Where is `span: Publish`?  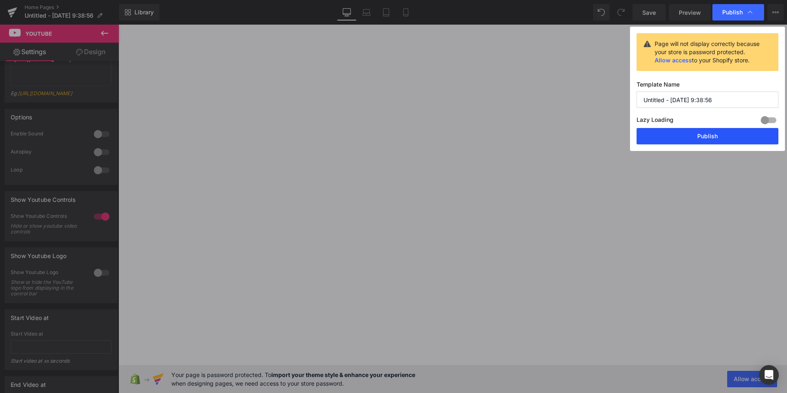 span: Publish is located at coordinates (733, 12).